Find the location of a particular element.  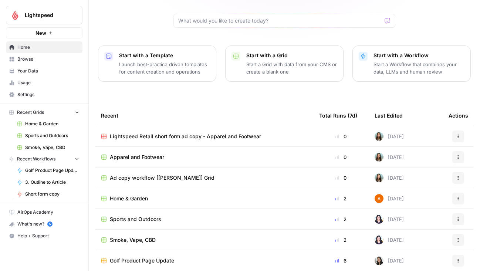

a: Lightspeed Retail short form ad copy - Apparel and Footwear is located at coordinates (204, 136).